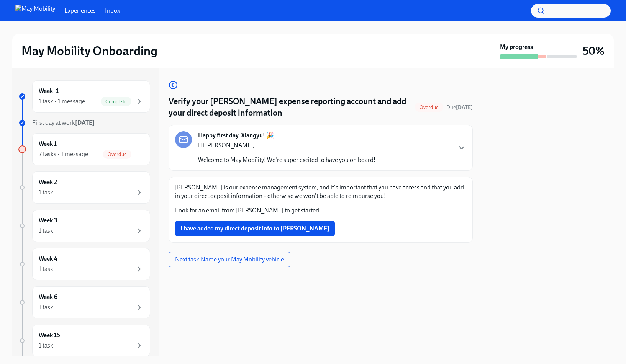 This screenshot has width=626, height=364. What do you see at coordinates (48, 297) in the screenshot?
I see `h6: Week 6` at bounding box center [48, 297].